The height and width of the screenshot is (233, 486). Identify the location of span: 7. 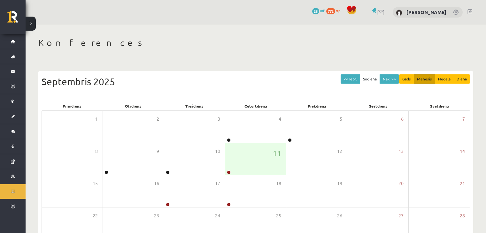
(464, 119).